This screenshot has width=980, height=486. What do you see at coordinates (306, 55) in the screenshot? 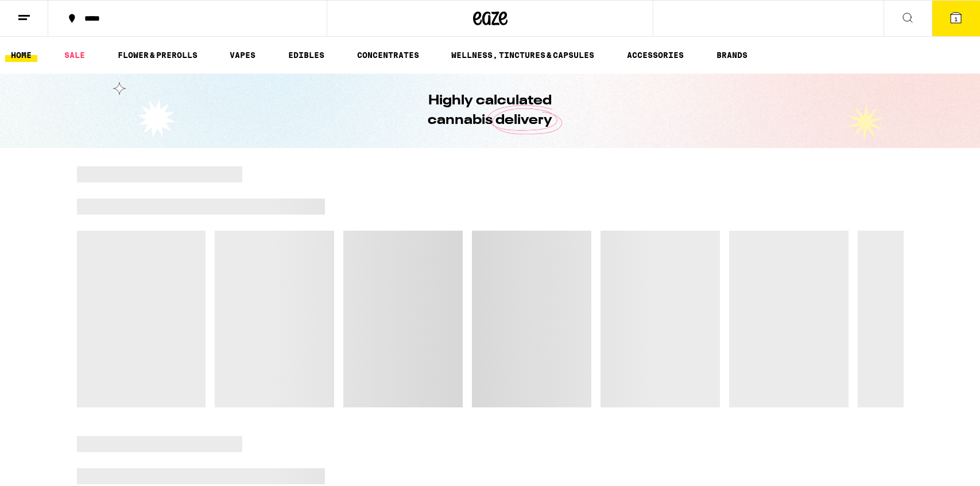
I see `a: EDIBLES` at bounding box center [306, 55].